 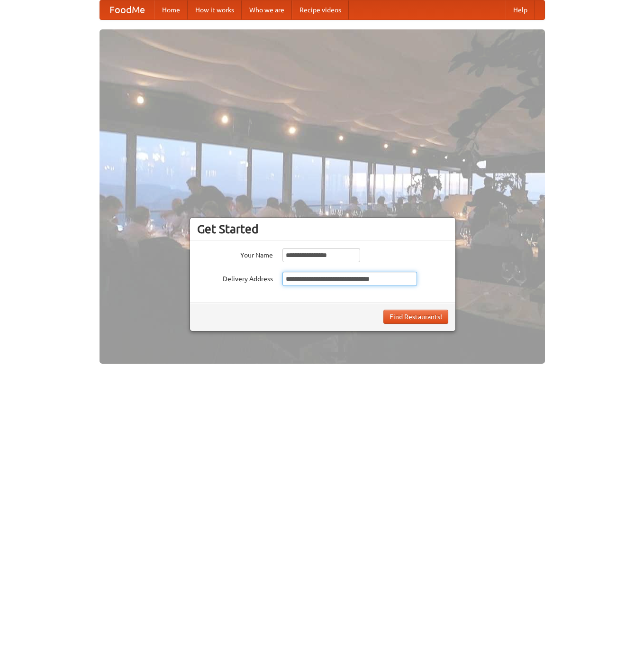 I want to click on a: FoodMe, so click(x=127, y=10).